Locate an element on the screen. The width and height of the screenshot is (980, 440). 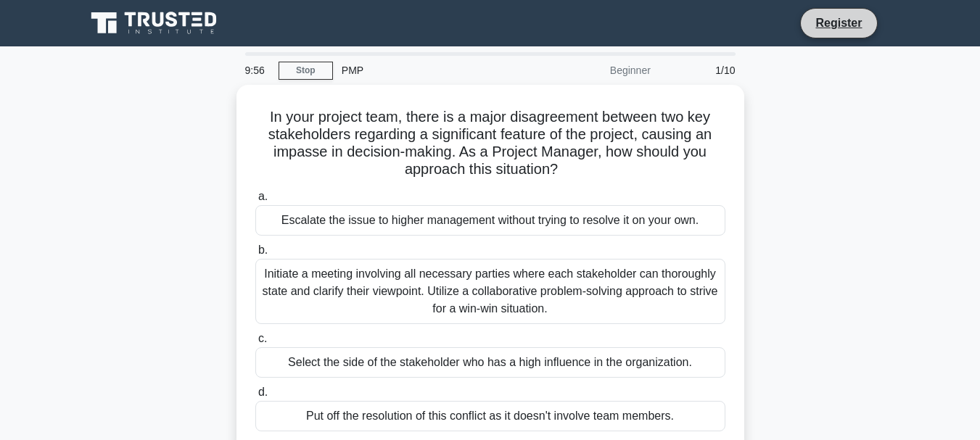
span: b. is located at coordinates (263, 249).